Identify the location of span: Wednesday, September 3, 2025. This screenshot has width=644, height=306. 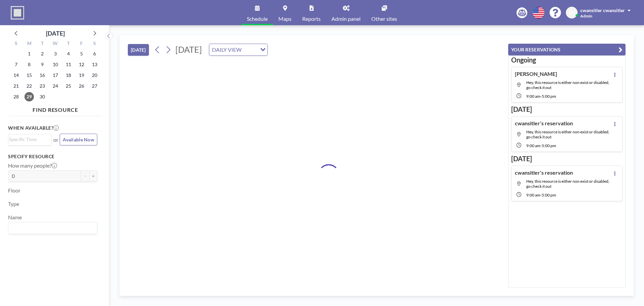
(56, 54).